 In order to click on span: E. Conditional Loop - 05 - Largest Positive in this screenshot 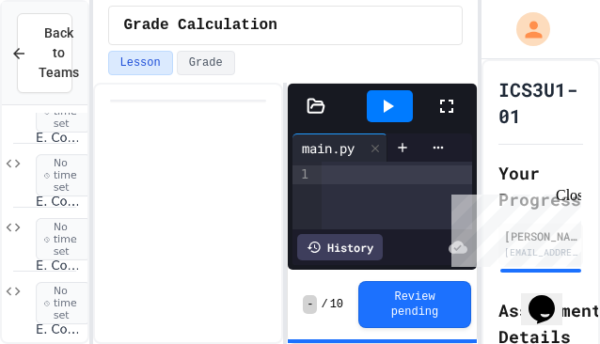, I will do `click(59, 266)`.